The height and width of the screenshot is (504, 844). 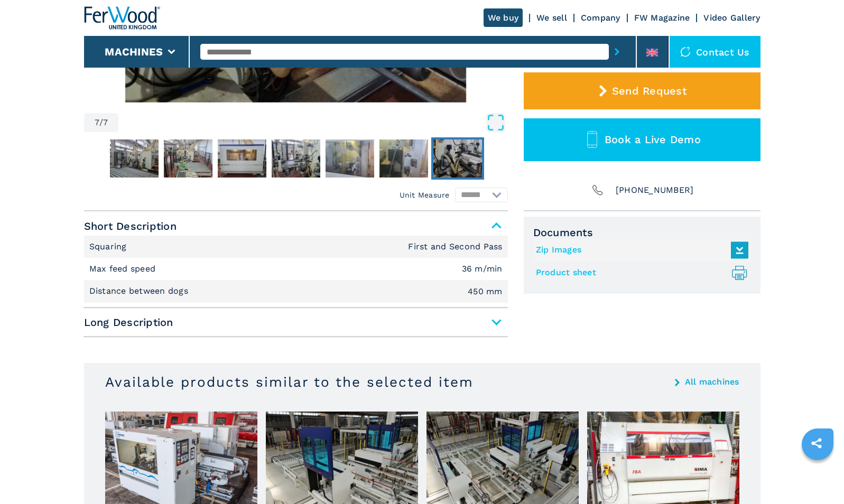 I want to click on img: 764777b08a7ad54471652526d3160516, so click(x=188, y=159).